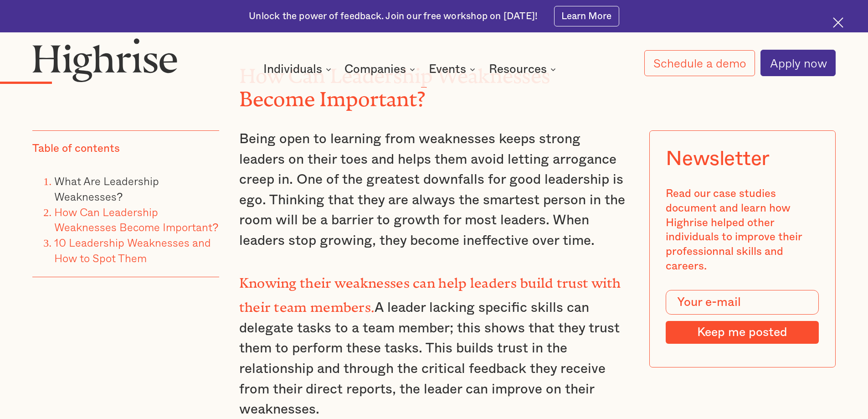 This screenshot has height=419, width=868. I want to click on input: Your e-mail, so click(742, 302).